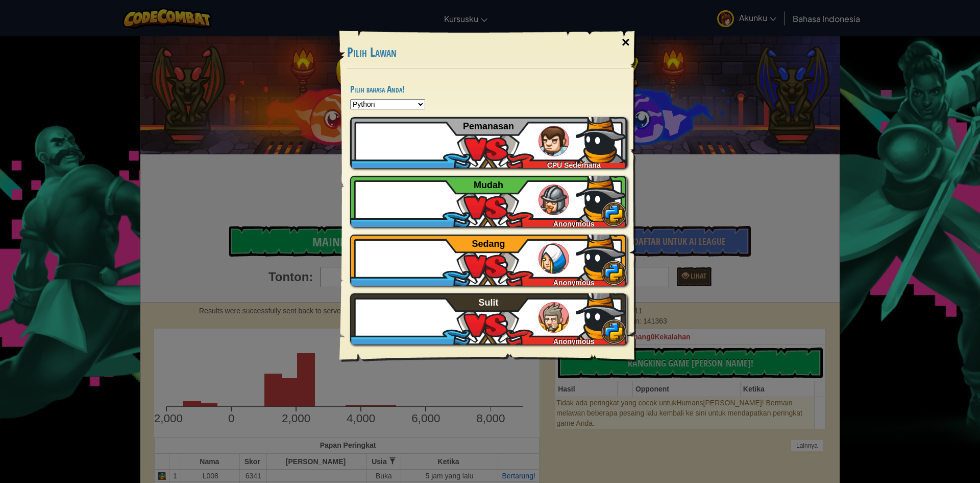 Image resolution: width=980 pixels, height=483 pixels. What do you see at coordinates (489, 142) in the screenshot?
I see `a: CPU Sederhana` at bounding box center [489, 142].